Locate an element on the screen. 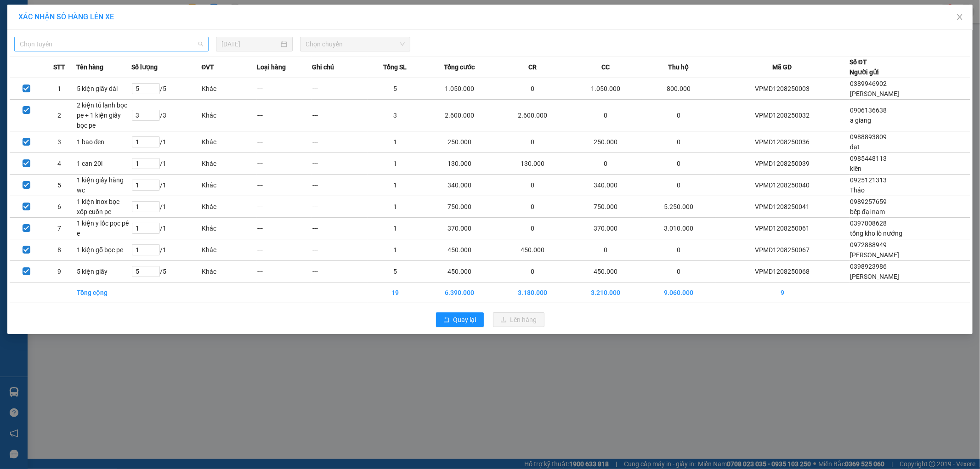 This screenshot has height=469, width=980. span: ĐVT is located at coordinates (208, 67).